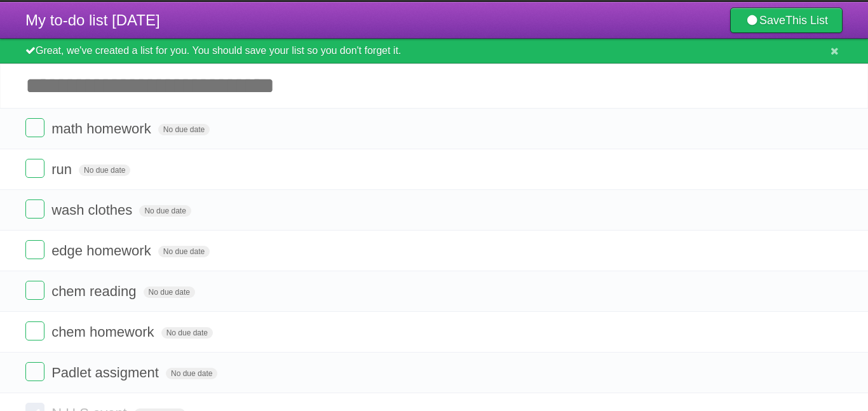 Image resolution: width=868 pixels, height=411 pixels. I want to click on span: math homework, so click(103, 128).